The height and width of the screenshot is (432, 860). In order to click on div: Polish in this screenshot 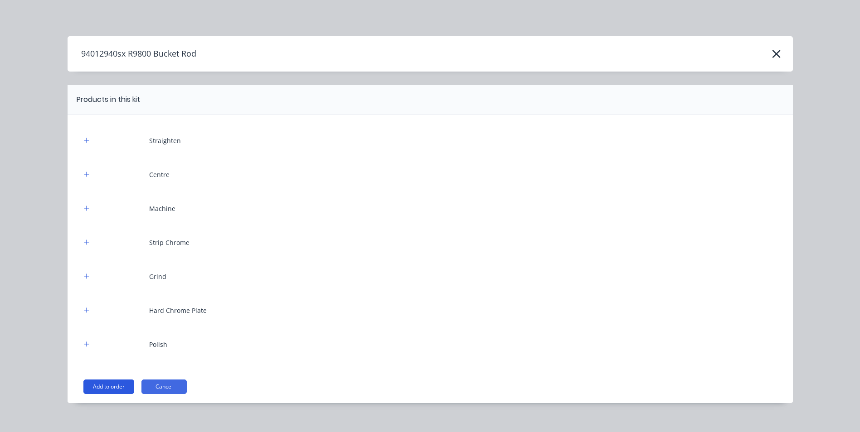, I will do `click(158, 344)`.